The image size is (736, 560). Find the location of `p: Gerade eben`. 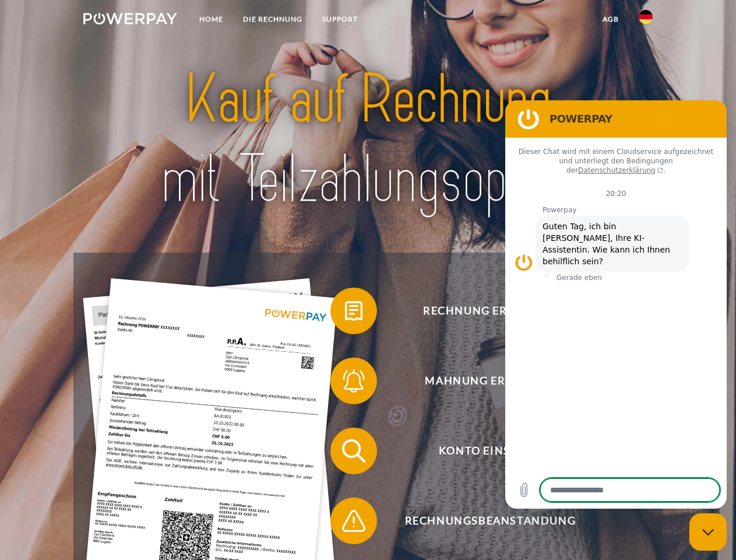

p: Gerade eben is located at coordinates (74, 177).